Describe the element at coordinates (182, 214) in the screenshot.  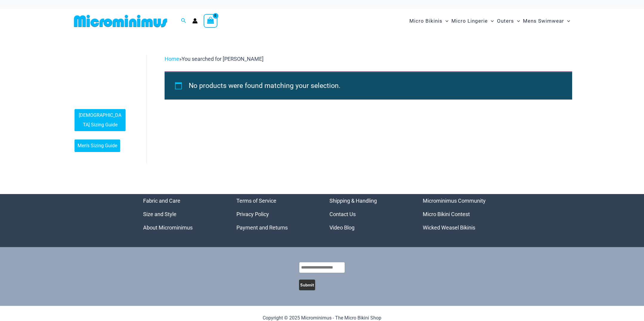
I see `aside: Footer Widget 1` at that location.